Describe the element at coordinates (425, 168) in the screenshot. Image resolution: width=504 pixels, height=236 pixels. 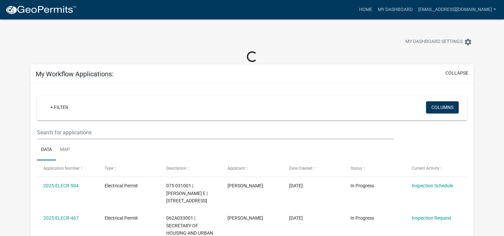
I see `span: Current Activity` at that location.